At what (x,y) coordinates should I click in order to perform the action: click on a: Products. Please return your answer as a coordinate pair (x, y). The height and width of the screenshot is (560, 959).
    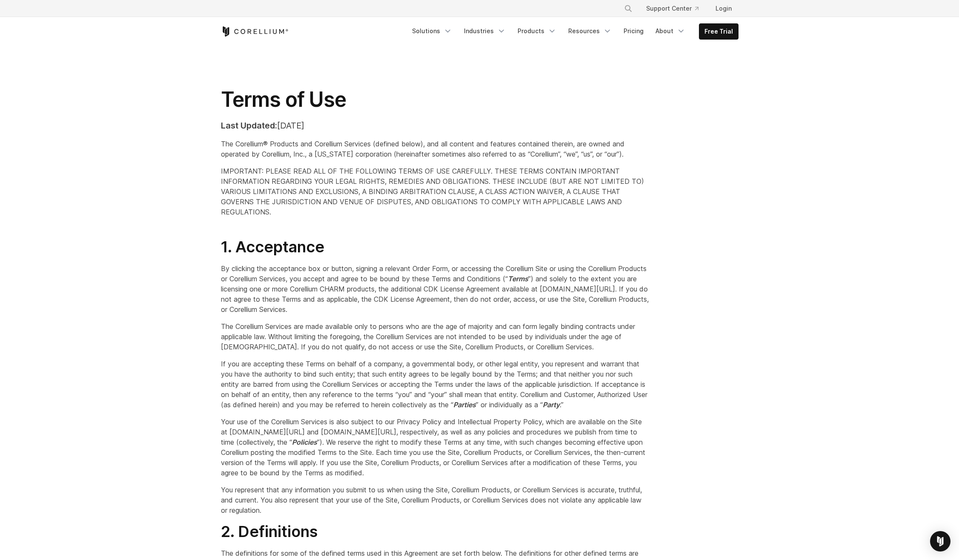
    Looking at the image, I should click on (537, 31).